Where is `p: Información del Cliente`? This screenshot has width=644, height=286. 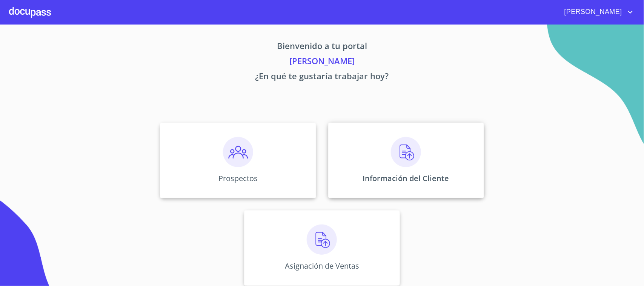 p: Información del Cliente is located at coordinates (406, 178).